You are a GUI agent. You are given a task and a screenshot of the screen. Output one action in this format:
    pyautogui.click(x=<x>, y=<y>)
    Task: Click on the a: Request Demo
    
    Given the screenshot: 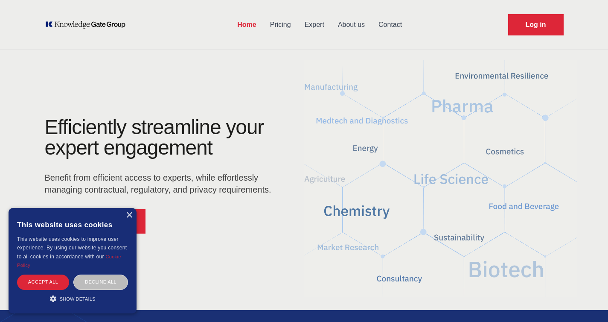 What is the action you would take?
    pyautogui.click(x=536, y=25)
    